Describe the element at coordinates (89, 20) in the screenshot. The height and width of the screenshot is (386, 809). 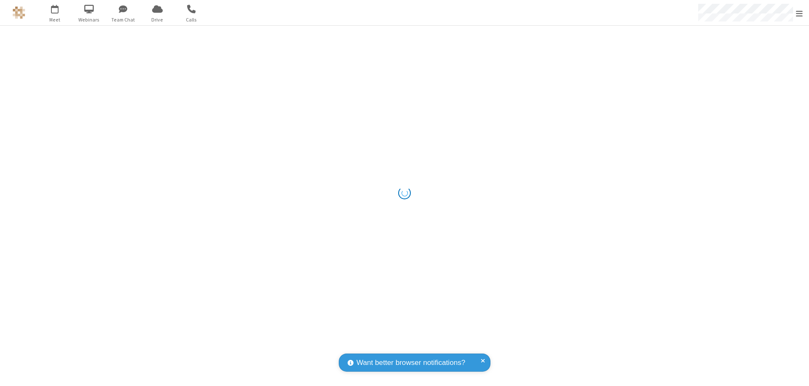
I see `span: Webinars` at that location.